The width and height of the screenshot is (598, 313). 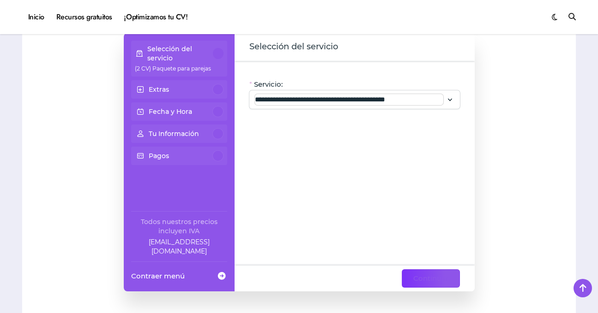 What do you see at coordinates (36, 17) in the screenshot?
I see `a: Inicio` at bounding box center [36, 17].